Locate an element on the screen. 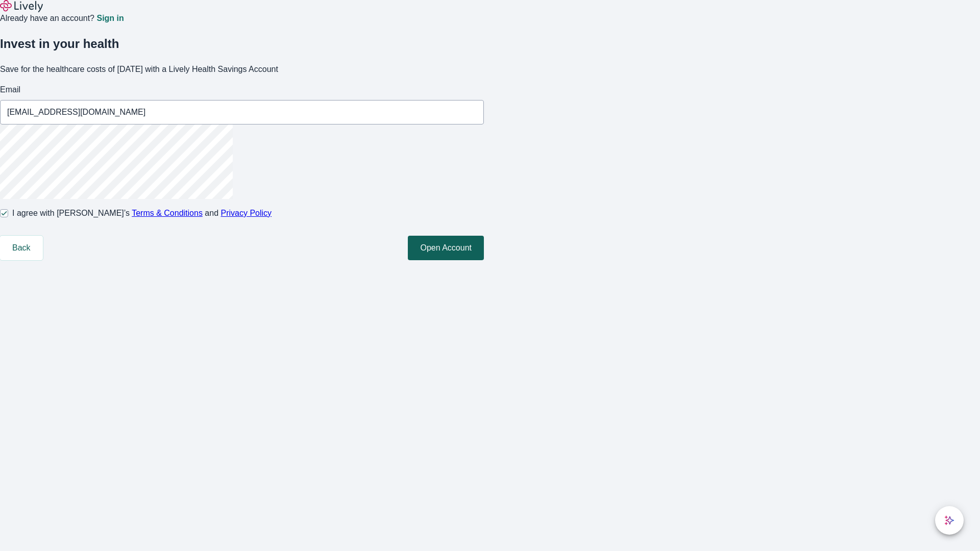 The height and width of the screenshot is (551, 980). svg: Lively AI Assistant is located at coordinates (949, 521).